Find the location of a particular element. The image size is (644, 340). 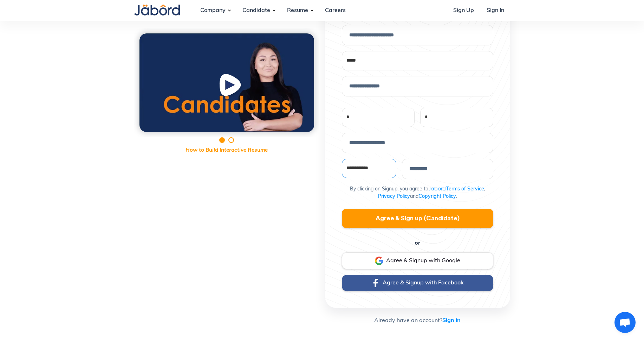

h5: Already have an account? is located at coordinates (417, 320).